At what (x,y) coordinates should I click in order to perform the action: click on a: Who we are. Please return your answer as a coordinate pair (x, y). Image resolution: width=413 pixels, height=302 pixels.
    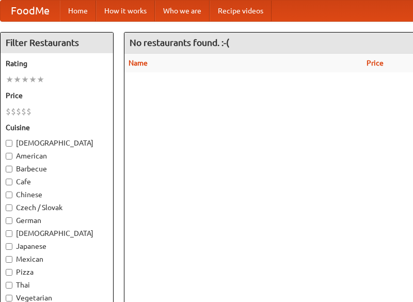
    Looking at the image, I should click on (182, 11).